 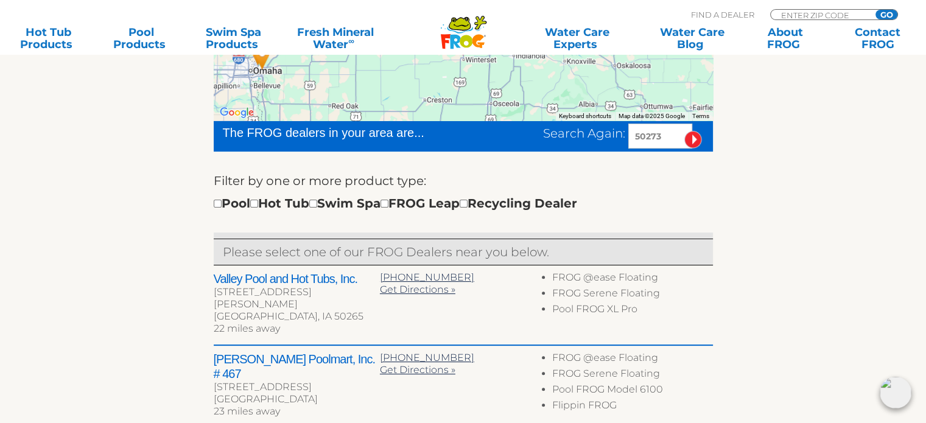 What do you see at coordinates (263, 57) in the screenshot?
I see `div: Aqua Palace Spa & Pool Store - 94 miles away.` at bounding box center [263, 57].